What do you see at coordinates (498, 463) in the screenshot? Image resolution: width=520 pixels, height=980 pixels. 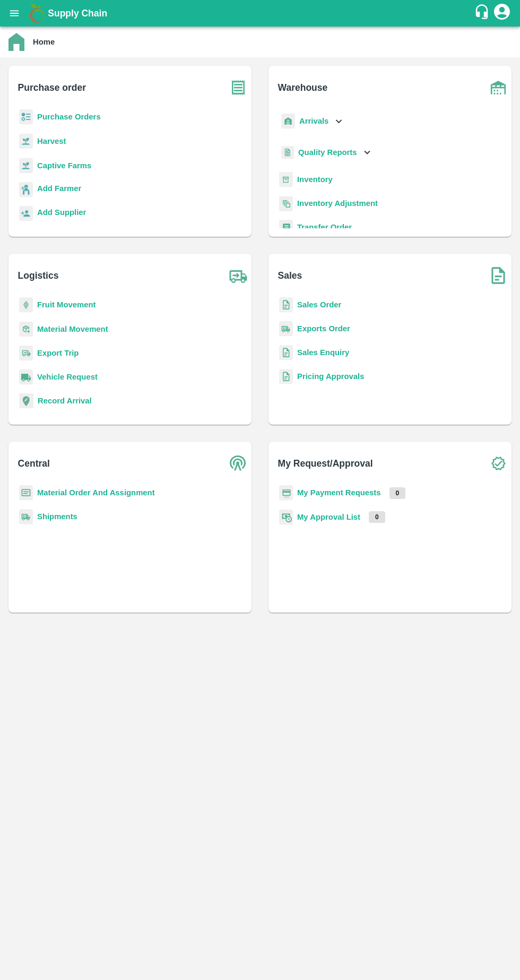 I see `img: check` at bounding box center [498, 463].